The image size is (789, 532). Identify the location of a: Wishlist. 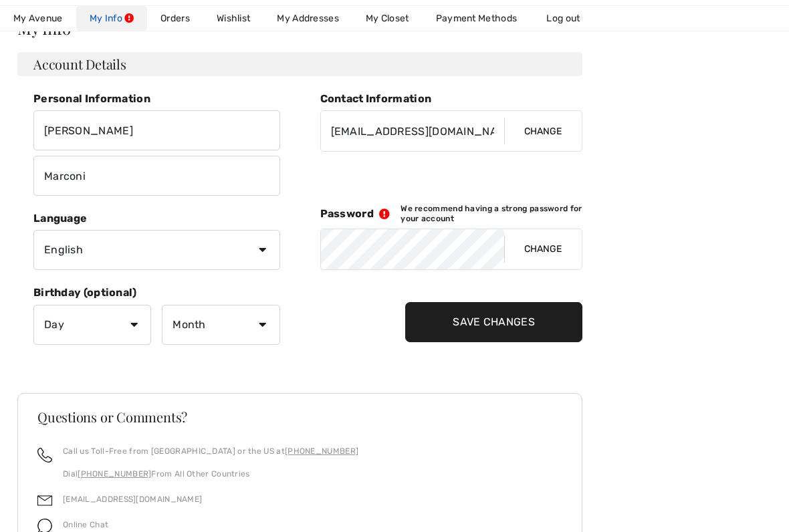
(234, 18).